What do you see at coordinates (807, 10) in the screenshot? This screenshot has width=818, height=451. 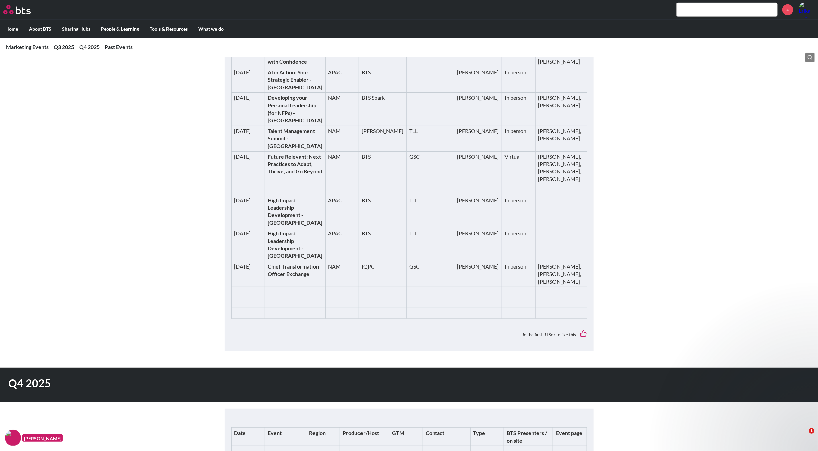 I see `img: Erika Popovic` at bounding box center [807, 10].